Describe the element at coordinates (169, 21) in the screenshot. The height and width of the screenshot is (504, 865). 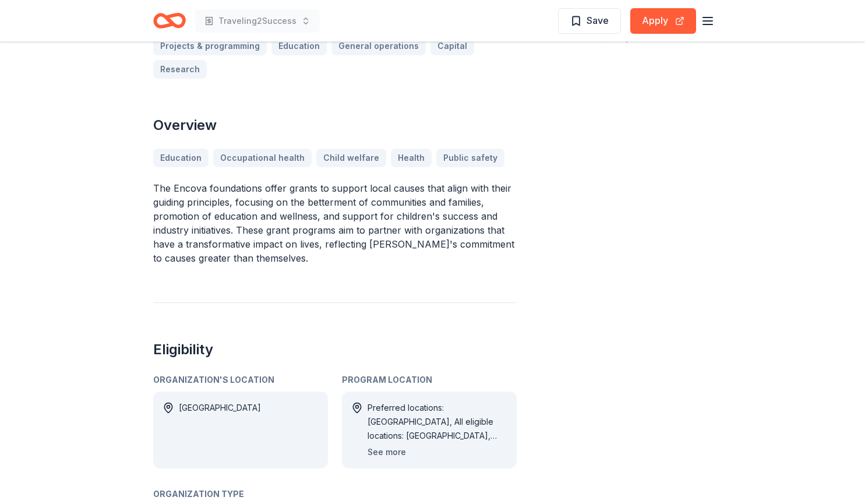
I see `a: Home` at that location.